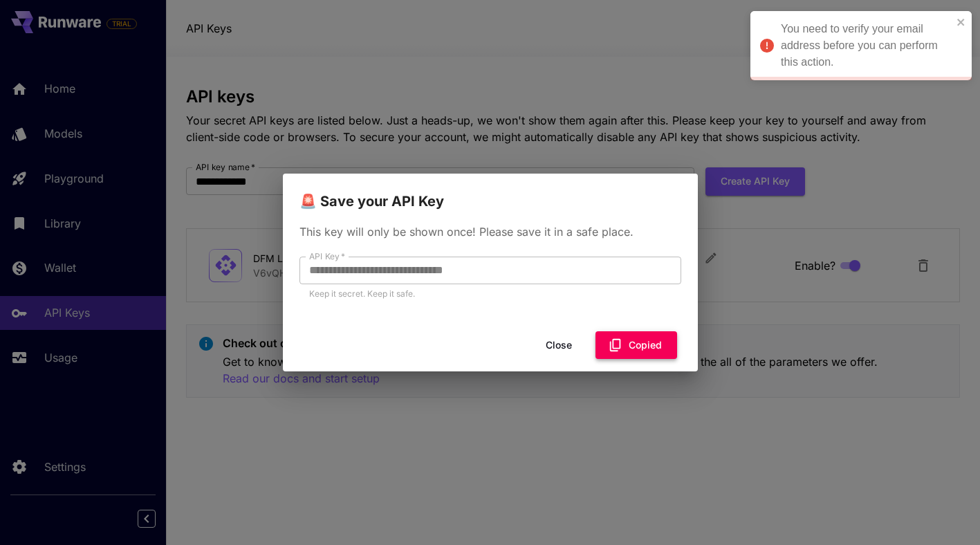  Describe the element at coordinates (327, 256) in the screenshot. I see `label: API Key` at that location.